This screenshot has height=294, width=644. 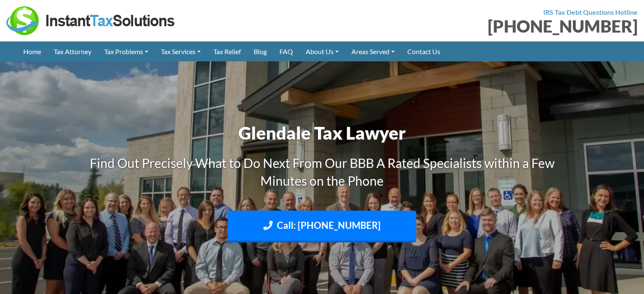 What do you see at coordinates (424, 51) in the screenshot?
I see `a: Contact Us` at bounding box center [424, 51].